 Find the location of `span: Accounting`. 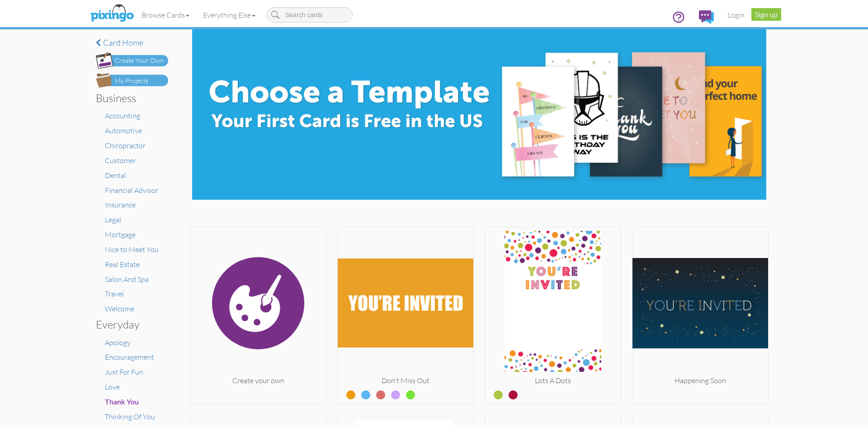

span: Accounting is located at coordinates (122, 115).